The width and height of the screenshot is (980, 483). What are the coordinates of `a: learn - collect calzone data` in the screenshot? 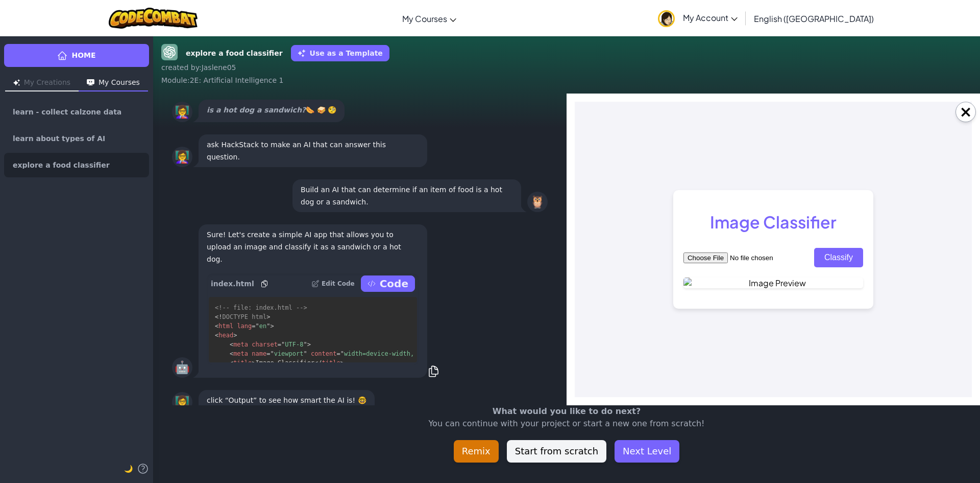 It's located at (77, 112).